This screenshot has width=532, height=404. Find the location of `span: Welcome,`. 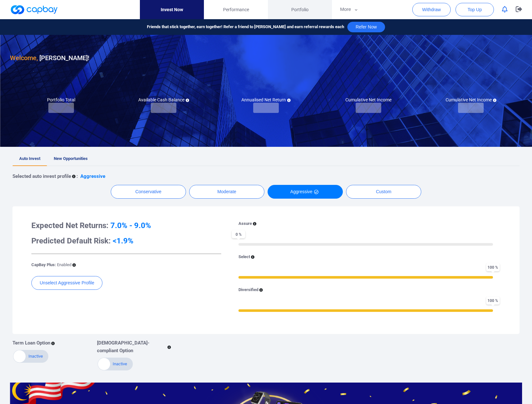

span: Welcome, is located at coordinates (24, 58).